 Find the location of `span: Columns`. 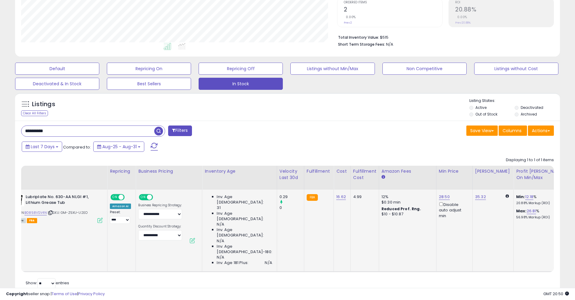

span: Columns is located at coordinates (512, 130).